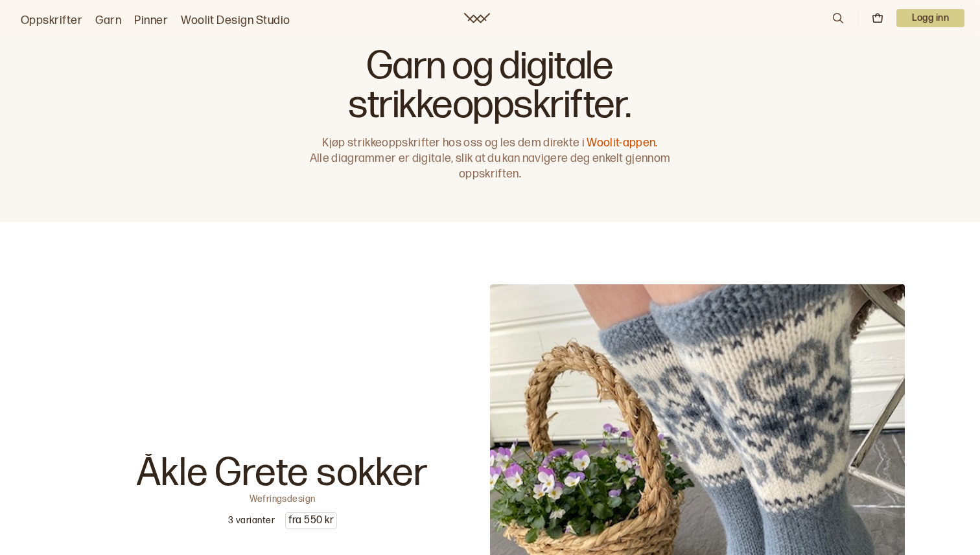 The image size is (980, 555). I want to click on h1: Garn og digitale strikkeoppskrifter., so click(490, 86).